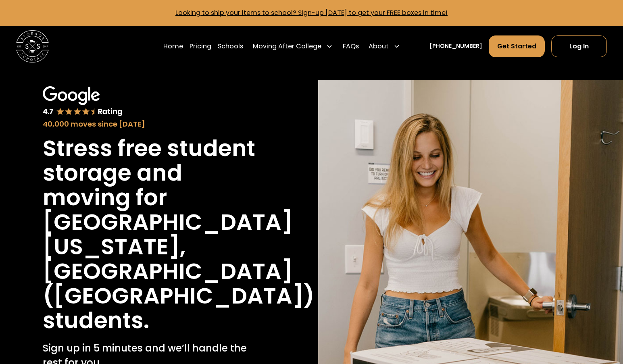 This screenshot has width=623, height=364. I want to click on a: Log In, so click(579, 47).